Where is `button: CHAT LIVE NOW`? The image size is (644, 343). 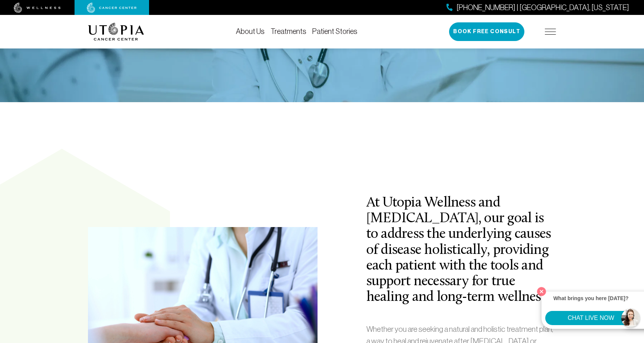 button: CHAT LIVE NOW is located at coordinates (590, 318).